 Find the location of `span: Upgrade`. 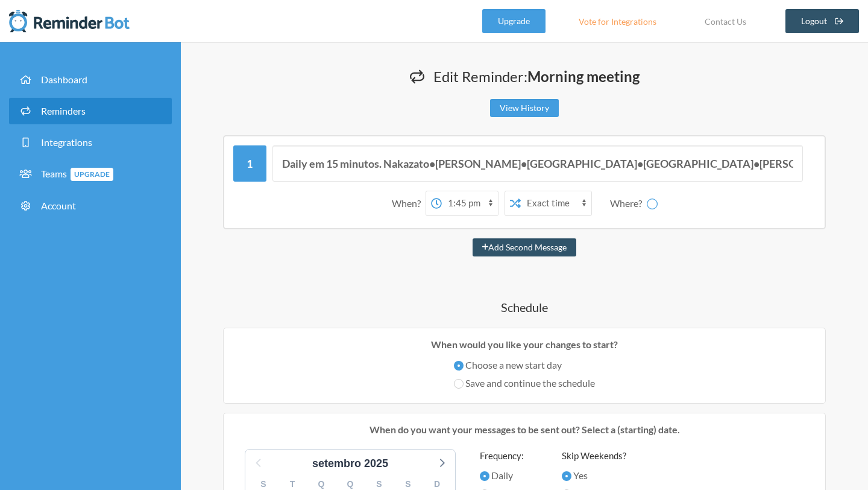

span: Upgrade is located at coordinates (91, 174).